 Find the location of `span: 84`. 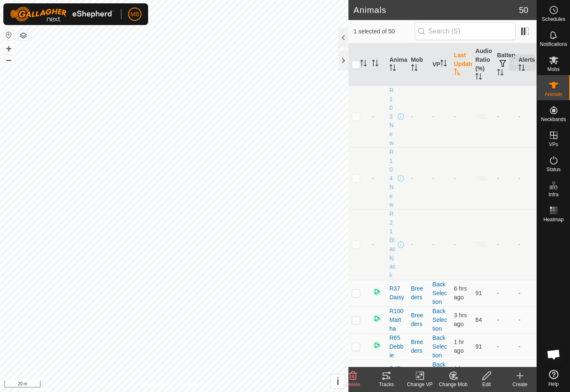

span: 84 is located at coordinates (479, 320).